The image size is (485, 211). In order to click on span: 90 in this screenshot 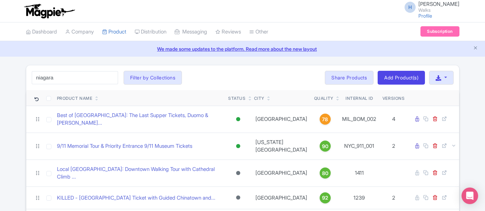, I will do `click(325, 146)`.